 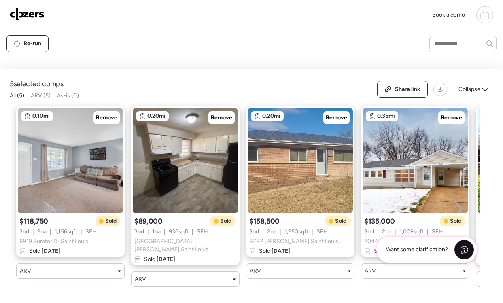 I want to click on span: 0.35mi, so click(x=386, y=116).